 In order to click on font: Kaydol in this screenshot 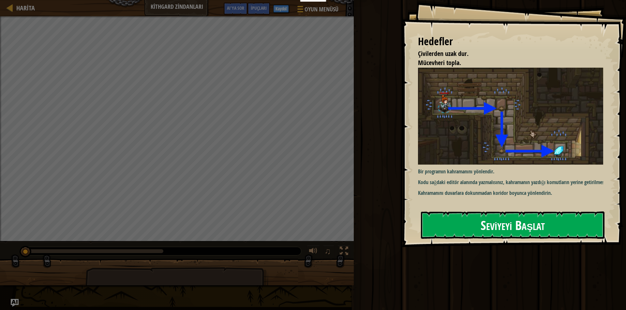, I will do `click(281, 9)`.